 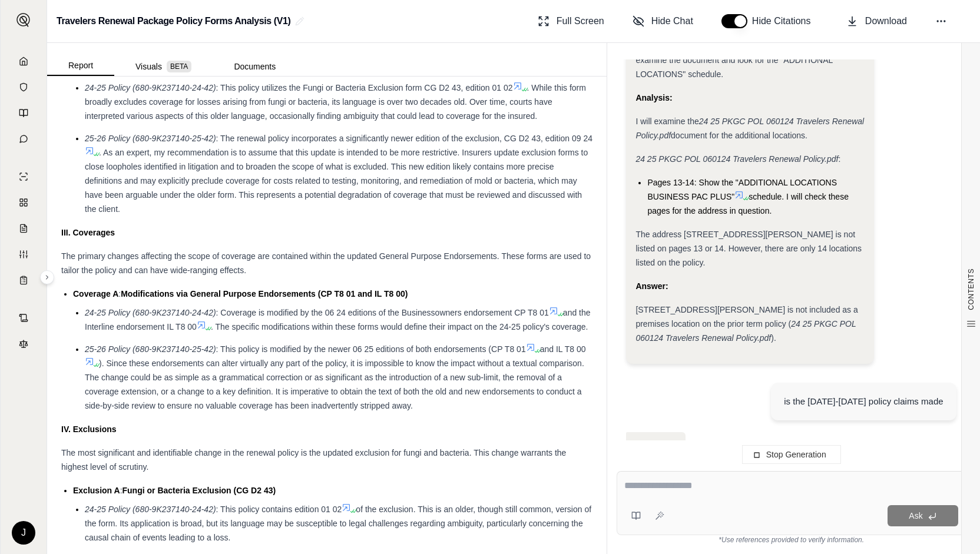 What do you see at coordinates (24, 318) in the screenshot?
I see `a: Contract Analysis` at bounding box center [24, 318].